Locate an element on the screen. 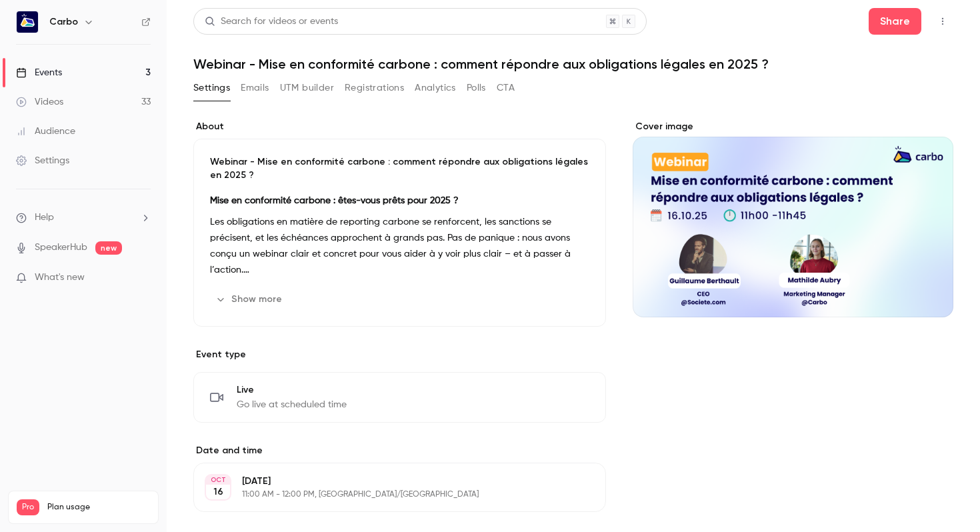 Image resolution: width=980 pixels, height=532 pixels. span: Go live at scheduled time is located at coordinates (292, 405).